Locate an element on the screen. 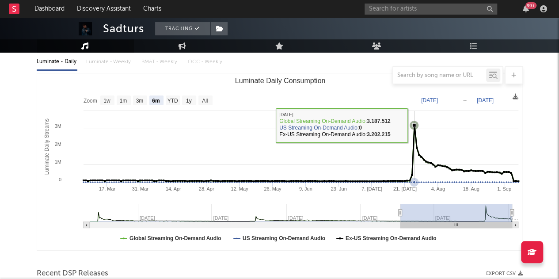  text: Global Streaming On-Demand Audio is located at coordinates (175, 238).